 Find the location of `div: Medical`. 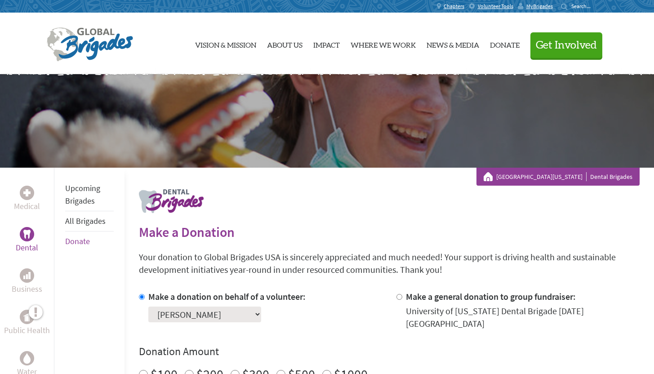

div: Medical is located at coordinates (27, 193).